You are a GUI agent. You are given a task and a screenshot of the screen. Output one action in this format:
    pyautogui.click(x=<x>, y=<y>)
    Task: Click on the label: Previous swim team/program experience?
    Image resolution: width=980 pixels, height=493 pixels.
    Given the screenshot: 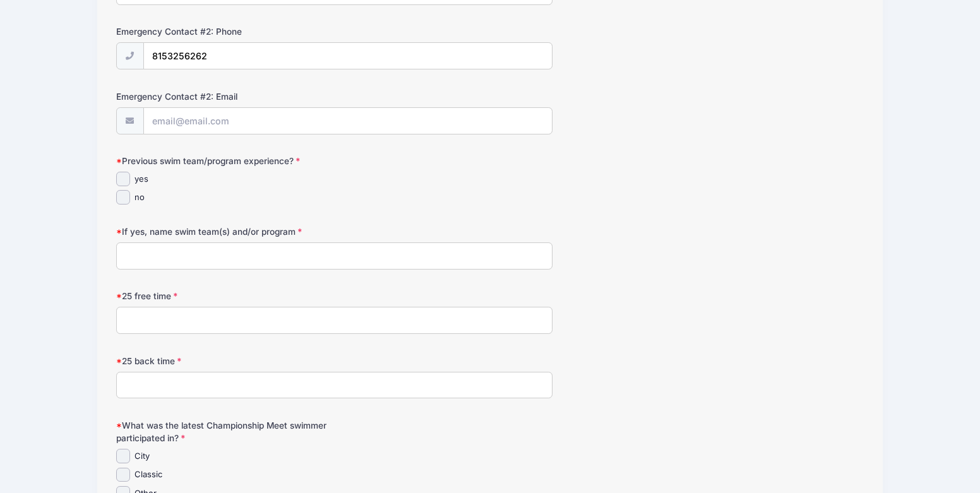 What is the action you would take?
    pyautogui.click(x=241, y=161)
    